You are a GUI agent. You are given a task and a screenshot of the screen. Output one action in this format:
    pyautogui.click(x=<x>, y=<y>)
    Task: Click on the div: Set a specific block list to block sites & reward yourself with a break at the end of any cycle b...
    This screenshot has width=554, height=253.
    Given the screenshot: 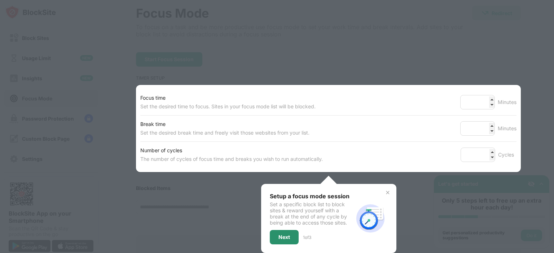 What is the action you would take?
    pyautogui.click(x=311, y=214)
    